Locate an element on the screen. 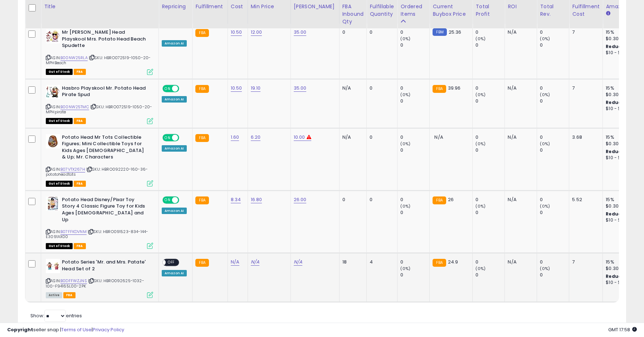  span: All listings currently available for purchase on Amazon is located at coordinates (54, 295).